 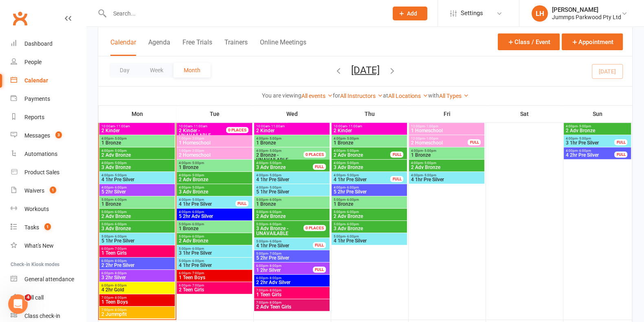 I want to click on span: 3 1hr Pre Silver, so click(x=590, y=143).